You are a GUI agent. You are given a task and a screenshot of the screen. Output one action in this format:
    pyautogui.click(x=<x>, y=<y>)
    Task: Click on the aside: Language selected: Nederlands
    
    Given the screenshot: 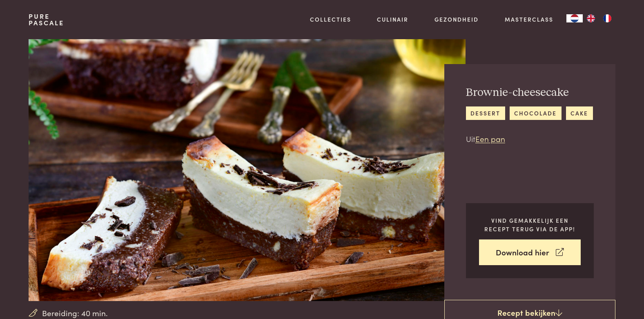 What is the action you would take?
    pyautogui.click(x=591, y=18)
    